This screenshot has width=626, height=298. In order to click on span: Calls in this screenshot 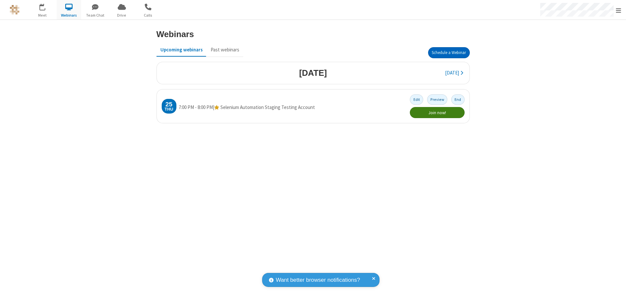, I will do `click(148, 15)`.